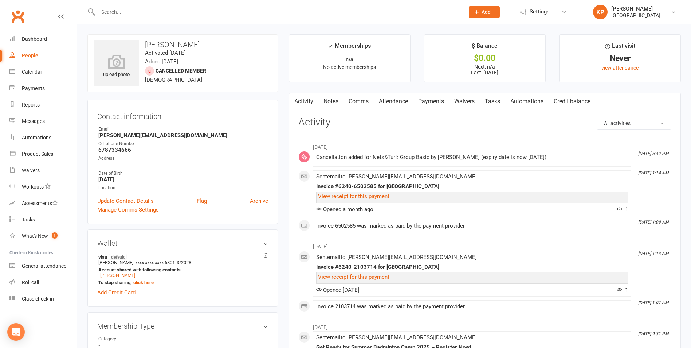  I want to click on h3: Wallet, so click(183, 243).